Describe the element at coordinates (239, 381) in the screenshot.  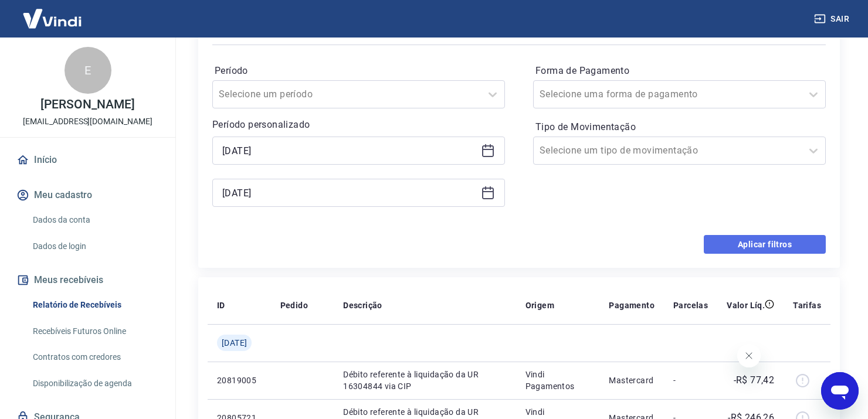
I see `p: 20819005` at that location.